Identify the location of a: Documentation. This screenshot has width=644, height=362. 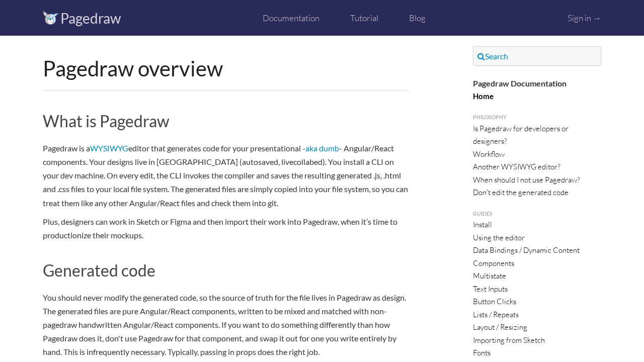
(291, 18).